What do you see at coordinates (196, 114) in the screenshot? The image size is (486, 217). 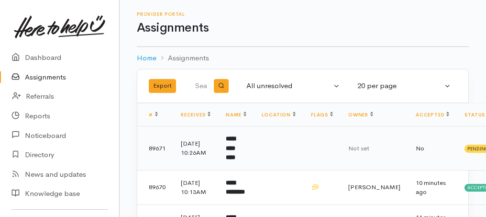 I see `a: Received` at bounding box center [196, 114].